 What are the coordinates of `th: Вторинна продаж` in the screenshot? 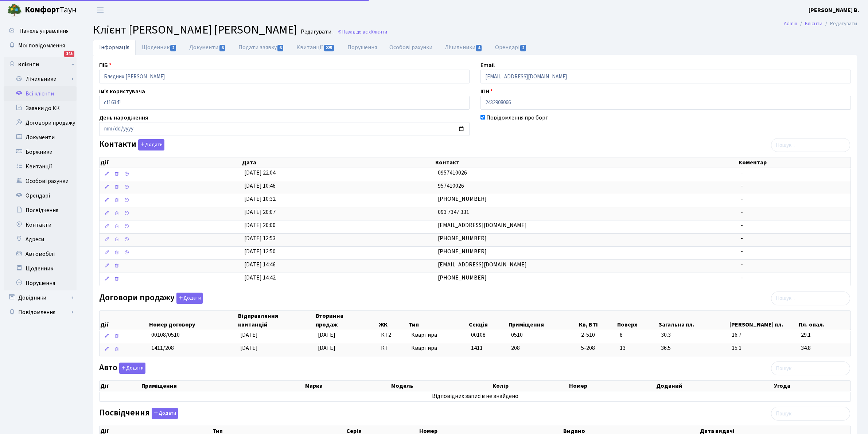 It's located at (346, 321).